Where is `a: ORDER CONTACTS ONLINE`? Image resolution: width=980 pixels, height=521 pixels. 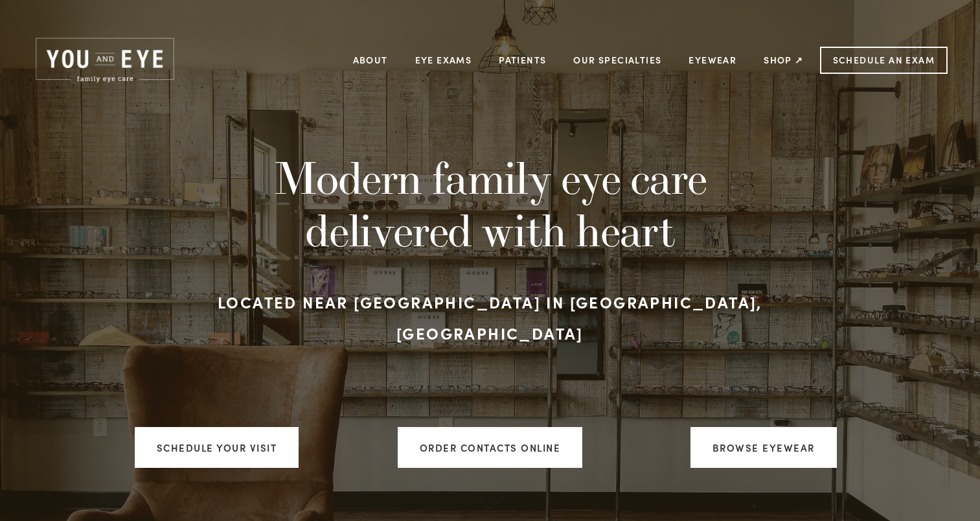 a: ORDER CONTACTS ONLINE is located at coordinates (491, 447).